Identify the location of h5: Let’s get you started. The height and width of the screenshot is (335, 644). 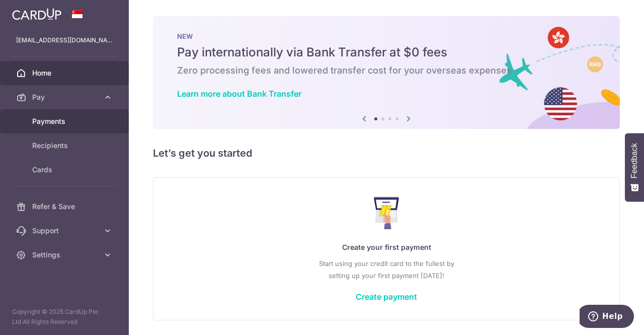
(386, 153).